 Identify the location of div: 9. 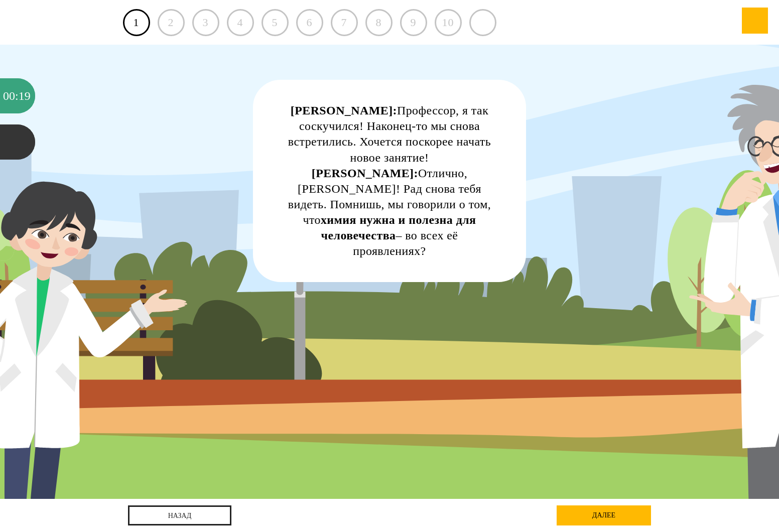
(414, 22).